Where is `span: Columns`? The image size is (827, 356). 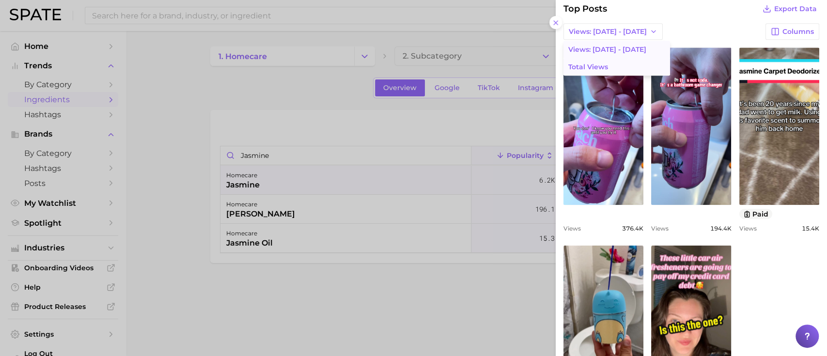 span: Columns is located at coordinates (798, 31).